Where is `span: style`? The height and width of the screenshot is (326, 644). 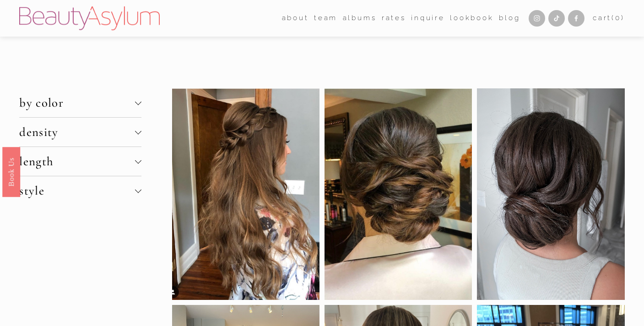 span: style is located at coordinates (77, 191).